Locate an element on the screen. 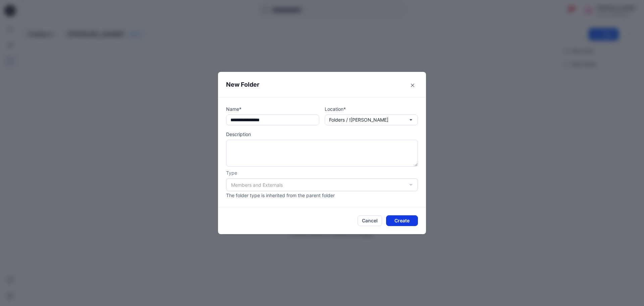 Image resolution: width=644 pixels, height=306 pixels. p: Location* is located at coordinates (372, 109).